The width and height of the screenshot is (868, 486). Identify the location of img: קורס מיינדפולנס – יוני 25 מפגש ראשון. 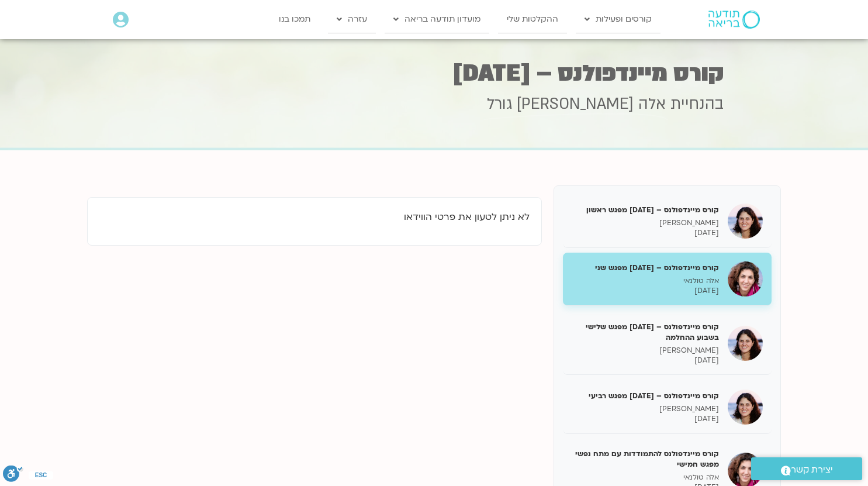
(746, 221).